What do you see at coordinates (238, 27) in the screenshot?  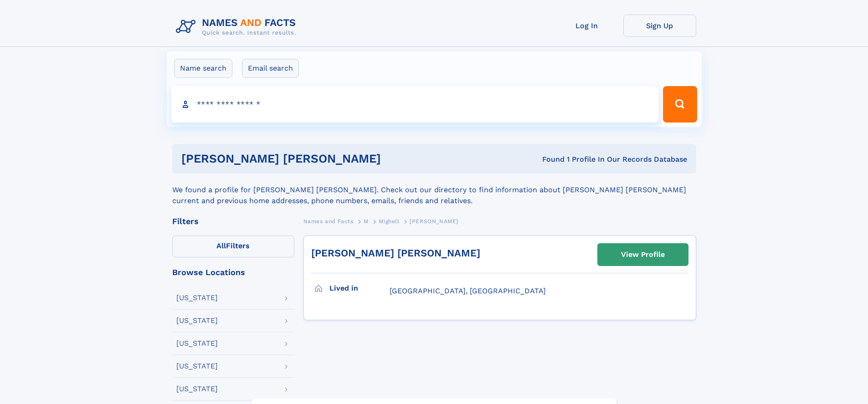 I see `img: Logo Names and Facts` at bounding box center [238, 27].